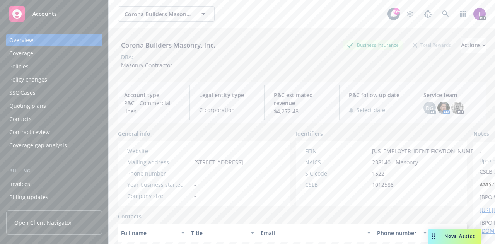  Describe the element at coordinates (383, 185) in the screenshot. I see `span: 1012588` at that location.